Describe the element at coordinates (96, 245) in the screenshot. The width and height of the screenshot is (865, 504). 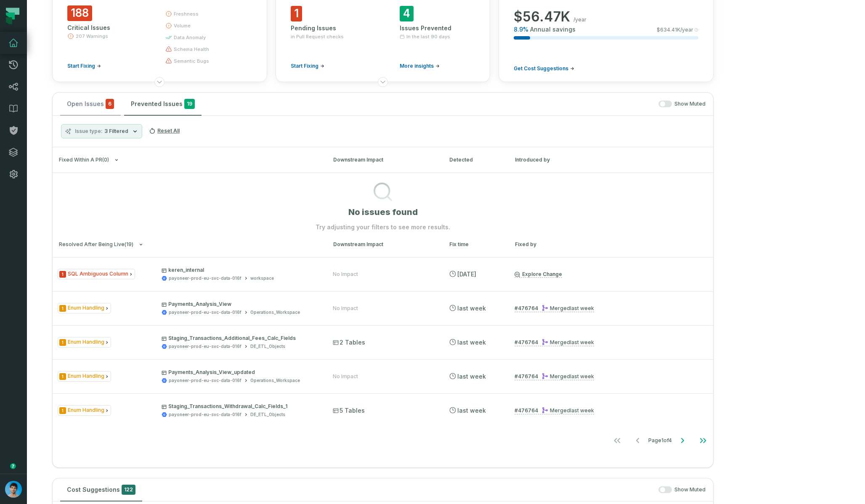
I see `span: Resolved After Being Live ( 19 )` at that location.